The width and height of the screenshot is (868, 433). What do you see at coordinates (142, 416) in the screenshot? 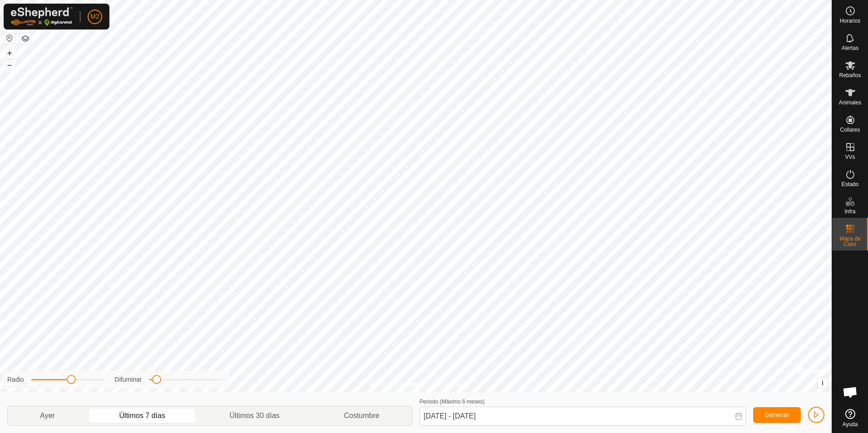
I see `span: Últimos 7 días` at bounding box center [142, 416].